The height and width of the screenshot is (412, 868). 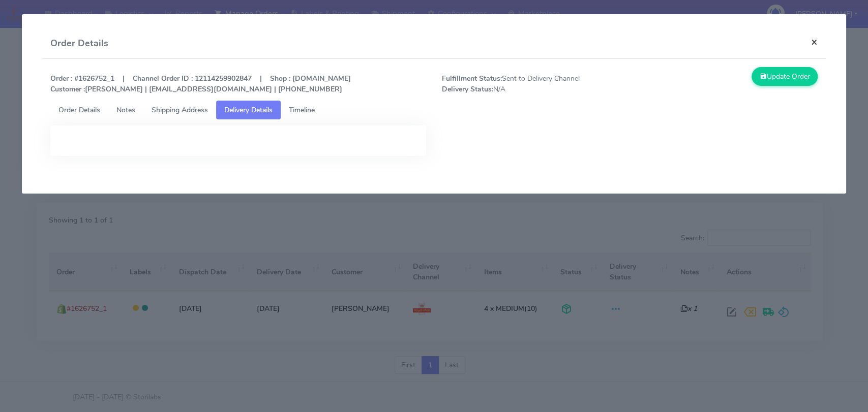 I want to click on strong: Fulfillment Status:, so click(x=471, y=79).